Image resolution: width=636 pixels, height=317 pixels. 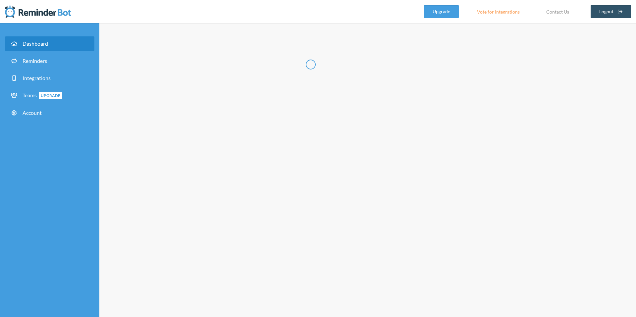 I want to click on a: Reminders, so click(x=50, y=61).